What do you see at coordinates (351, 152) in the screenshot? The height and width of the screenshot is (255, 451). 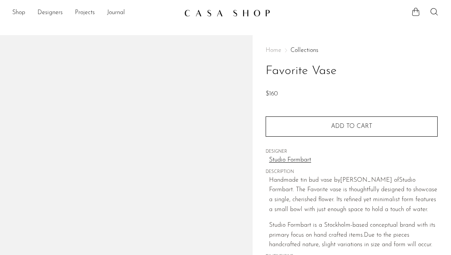 I see `span: DESIGNER` at bounding box center [351, 152].